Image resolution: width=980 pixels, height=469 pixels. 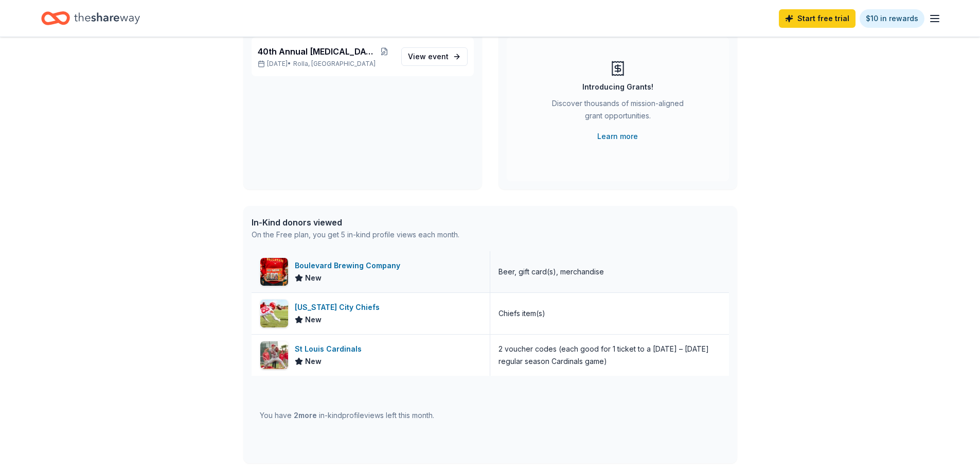 I want to click on div: You have in-kind profile views left this month., so click(x=347, y=415).